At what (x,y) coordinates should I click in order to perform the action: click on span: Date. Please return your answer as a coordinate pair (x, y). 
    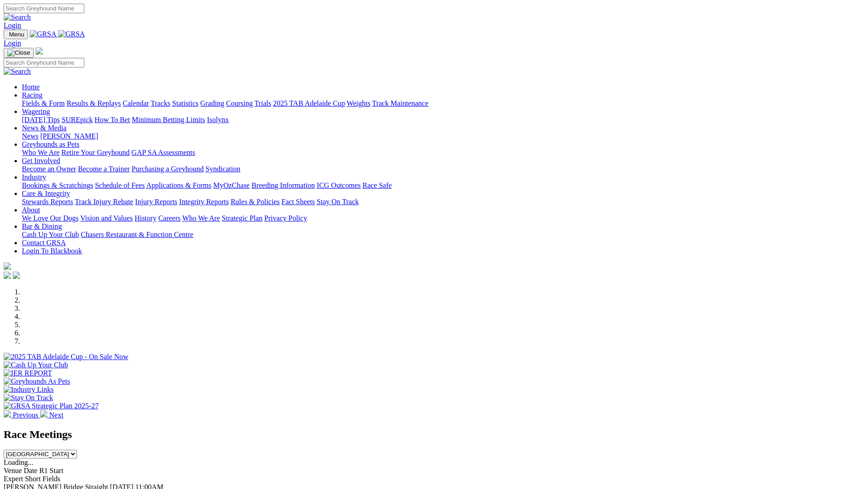
    Looking at the image, I should click on (30, 470).